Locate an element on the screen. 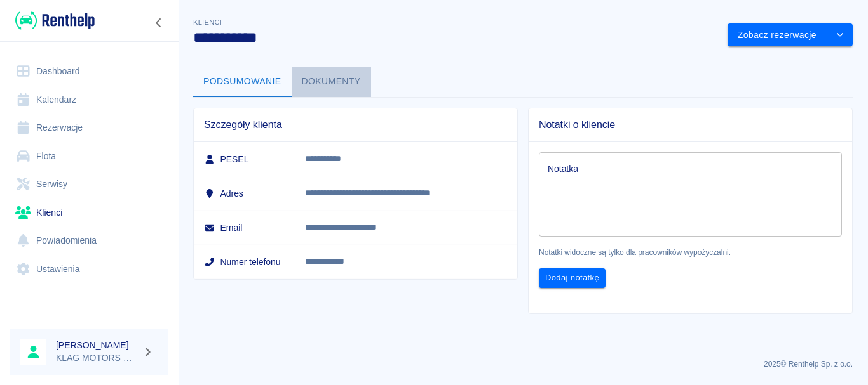 This screenshot has height=385, width=868. h6: Email is located at coordinates (244, 228).